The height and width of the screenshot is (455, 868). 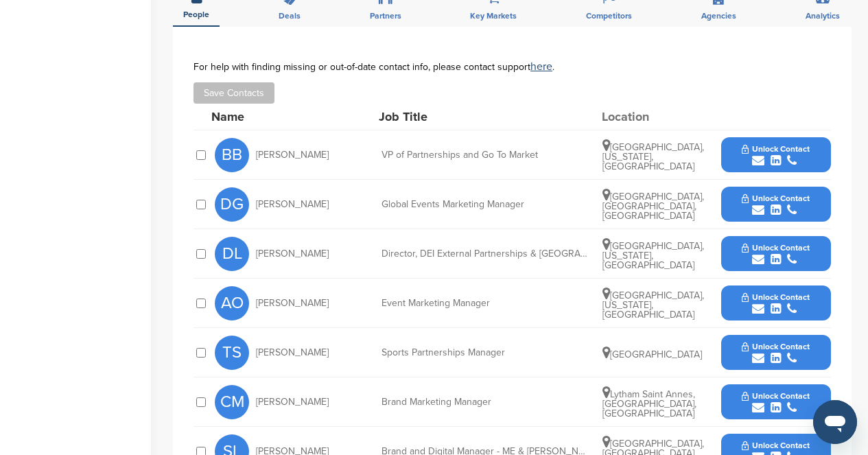 What do you see at coordinates (493, 15) in the screenshot?
I see `span: Key Markets` at bounding box center [493, 15].